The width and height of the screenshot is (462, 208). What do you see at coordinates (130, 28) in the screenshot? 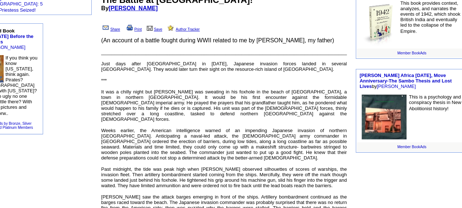
I see `img: print.gif` at bounding box center [130, 28].